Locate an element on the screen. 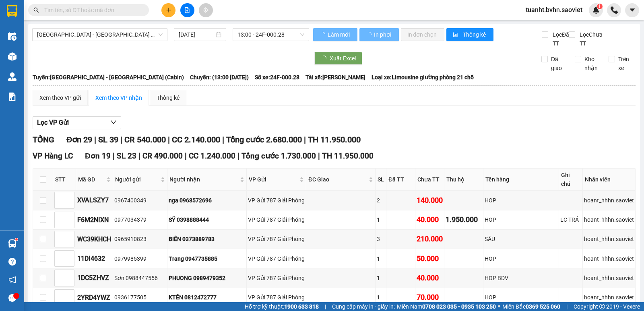 Image resolution: width=644 pixels, height=311 pixels. span: CC 2.140.000 is located at coordinates (196, 140).